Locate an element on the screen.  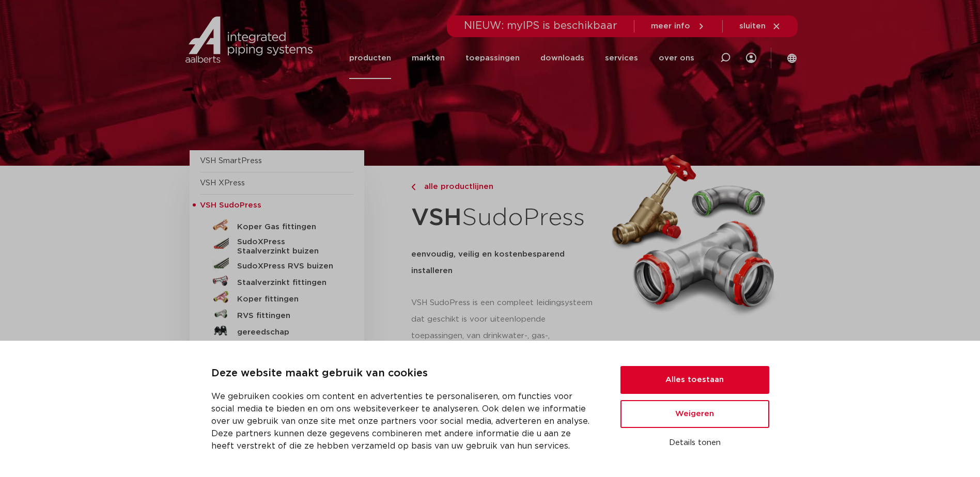
p: VSH SudoPress is een compleet leidingsysteem dat geschikt is voor uiteenlopende toepassingen, van... is located at coordinates (505, 336).